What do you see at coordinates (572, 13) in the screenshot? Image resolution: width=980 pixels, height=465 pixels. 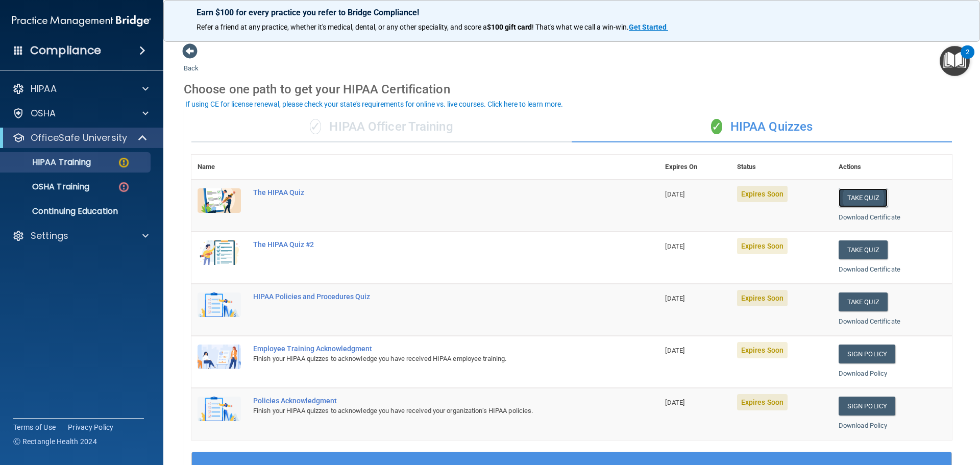 I see `p: Earn $100 for every practice you refer to Bridge Compliance!` at bounding box center [572, 13].